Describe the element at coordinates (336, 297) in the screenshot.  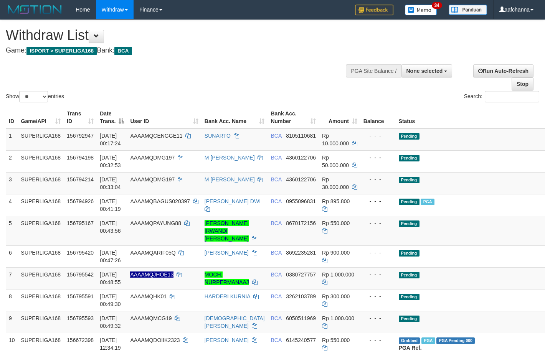
I see `span: Rp 300.000` at that location.